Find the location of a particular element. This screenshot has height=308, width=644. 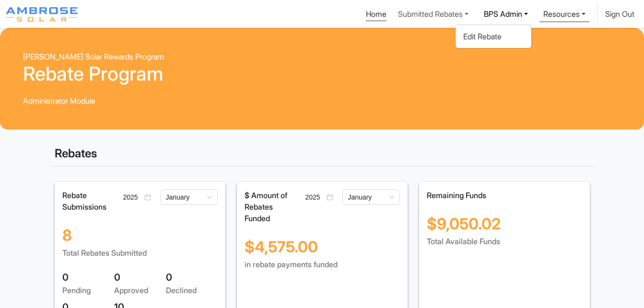

a: Sign Out is located at coordinates (619, 14).